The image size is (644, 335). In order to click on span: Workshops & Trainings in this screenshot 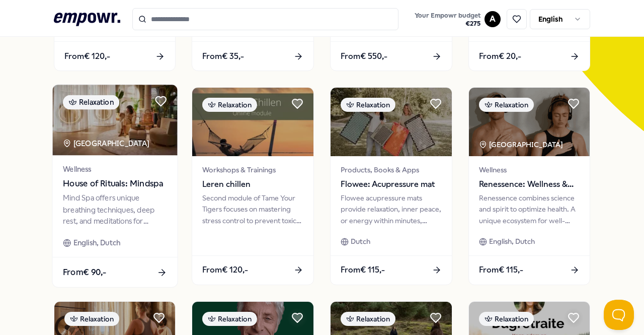, I will do `click(252, 170)`.